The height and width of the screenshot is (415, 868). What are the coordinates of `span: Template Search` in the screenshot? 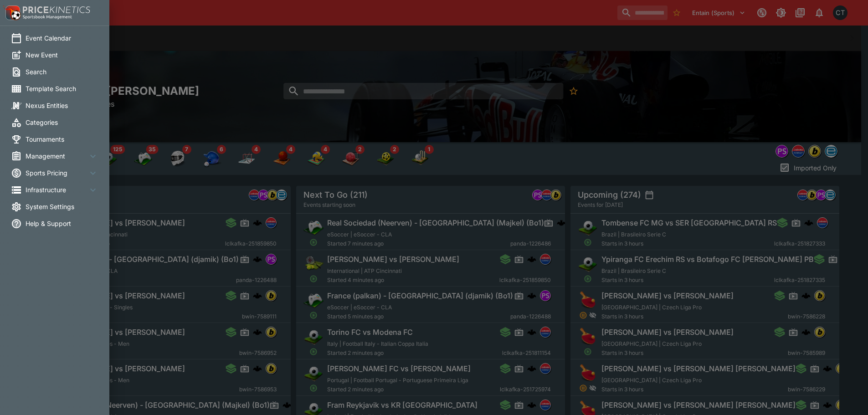 It's located at (62, 88).